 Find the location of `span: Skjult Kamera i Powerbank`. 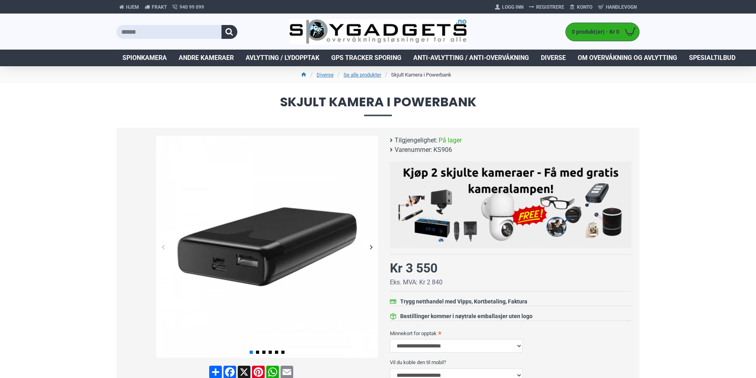

span: Skjult Kamera i Powerbank is located at coordinates (378, 105).